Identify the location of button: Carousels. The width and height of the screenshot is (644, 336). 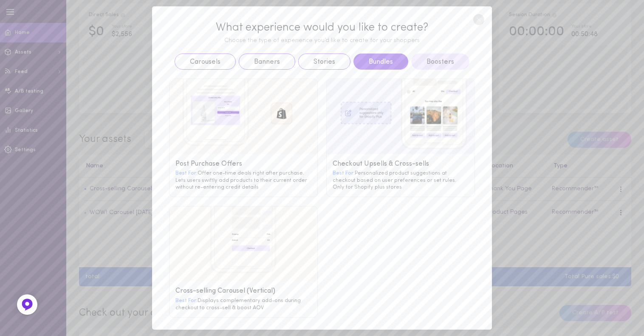
(205, 61).